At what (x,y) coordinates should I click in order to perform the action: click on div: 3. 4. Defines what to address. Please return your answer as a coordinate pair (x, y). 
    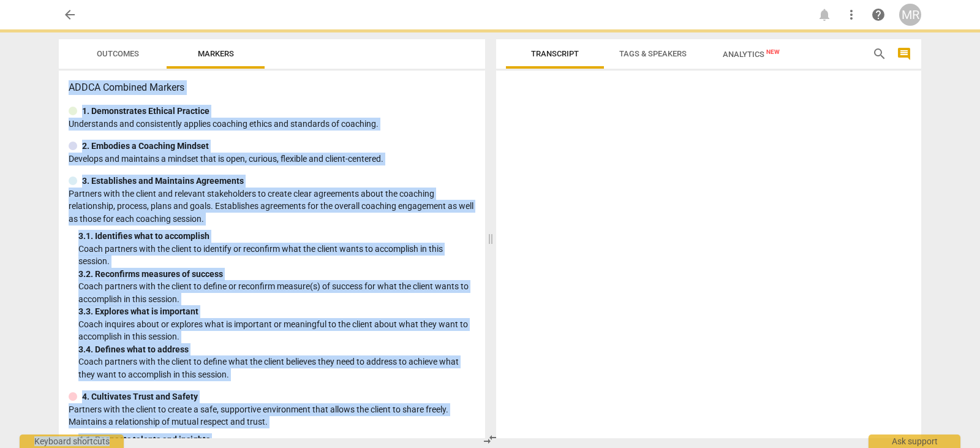
    Looking at the image, I should click on (277, 349).